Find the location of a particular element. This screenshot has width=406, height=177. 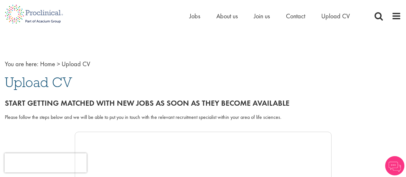

div: Please follow the steps below and we will be able to put you in touch with the relevant recruitme... is located at coordinates (203, 117).